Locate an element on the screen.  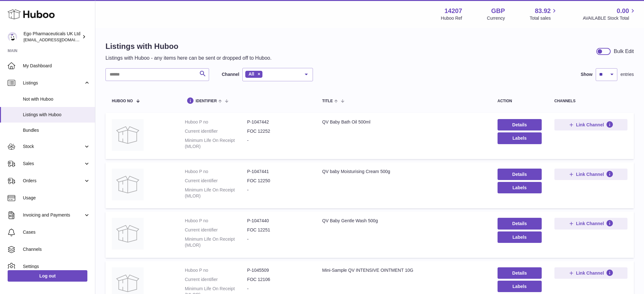
span: Channels is located at coordinates (57, 249).